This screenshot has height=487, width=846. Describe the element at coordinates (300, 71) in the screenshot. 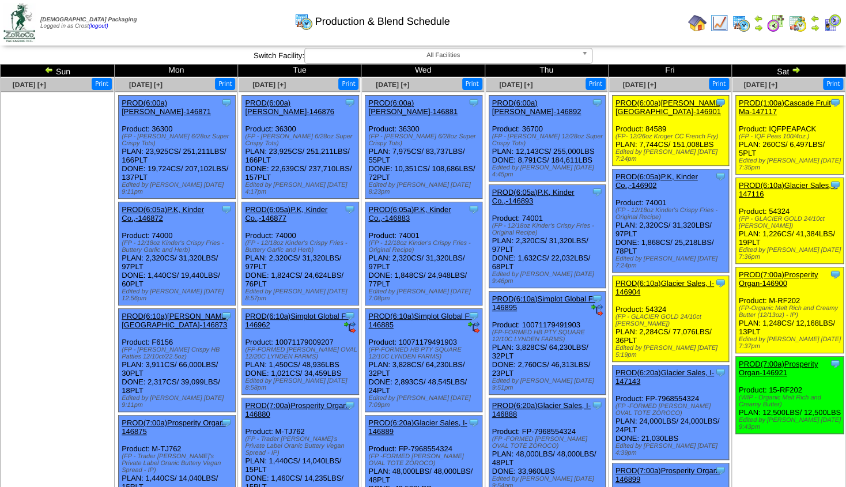

I see `td: Tue` at that location.